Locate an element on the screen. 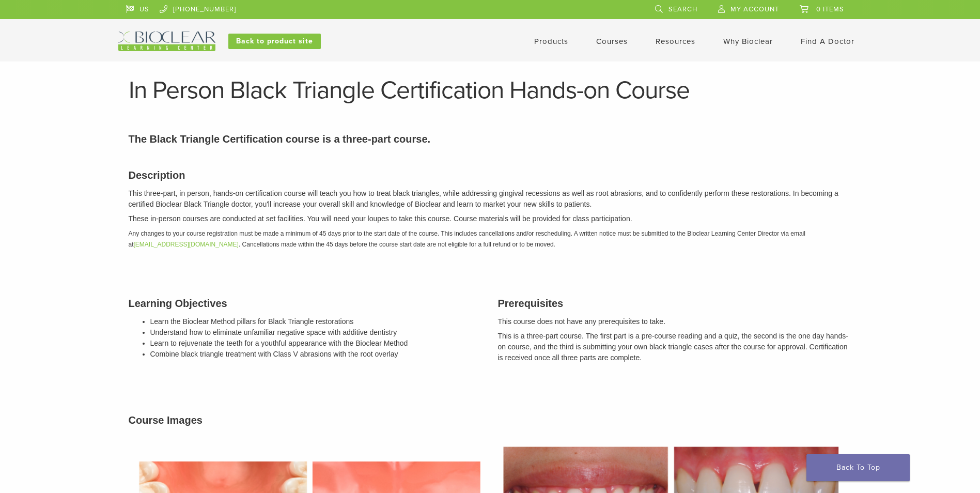 This screenshot has height=493, width=980. span: 0 items is located at coordinates (831, 10).